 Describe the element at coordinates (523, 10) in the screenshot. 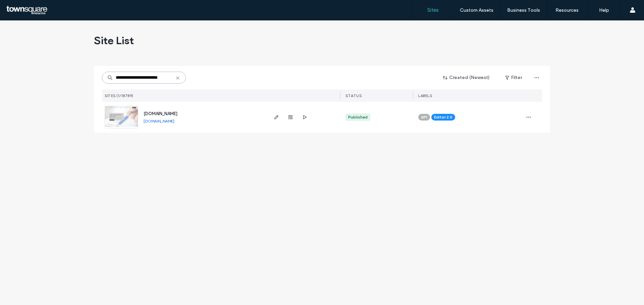

I see `label: Business Tools` at that location.